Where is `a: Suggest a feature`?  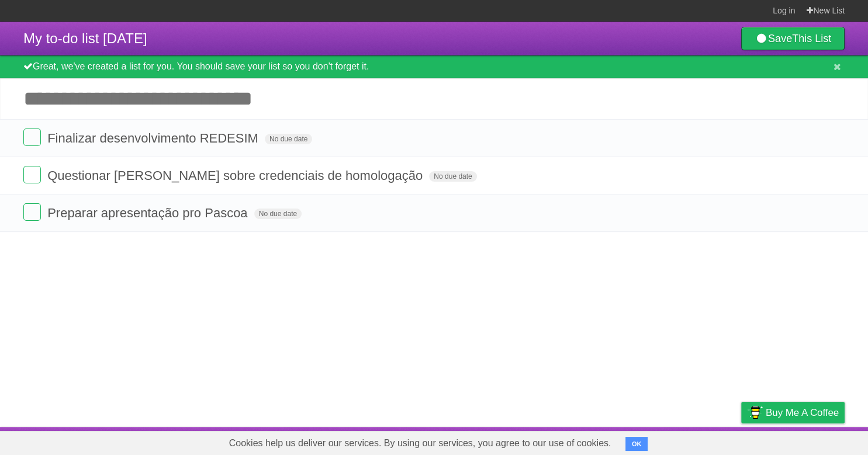
a: Suggest a feature is located at coordinates (808, 441).